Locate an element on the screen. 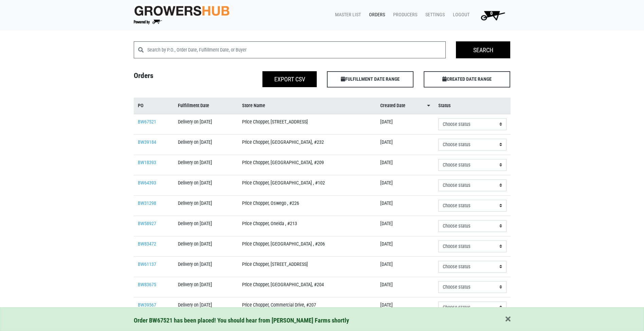 This screenshot has width=644, height=331. a: BW67521 is located at coordinates (147, 122).